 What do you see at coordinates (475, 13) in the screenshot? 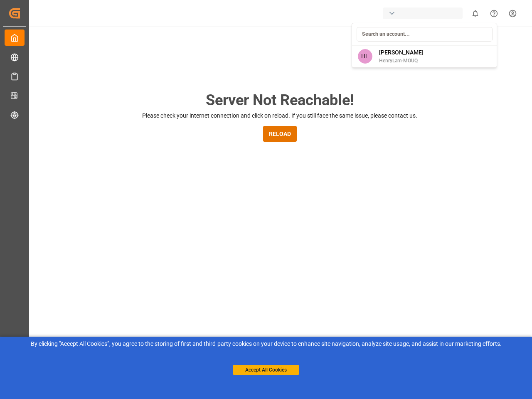
I see `button: show 0 new notifications` at bounding box center [475, 13].